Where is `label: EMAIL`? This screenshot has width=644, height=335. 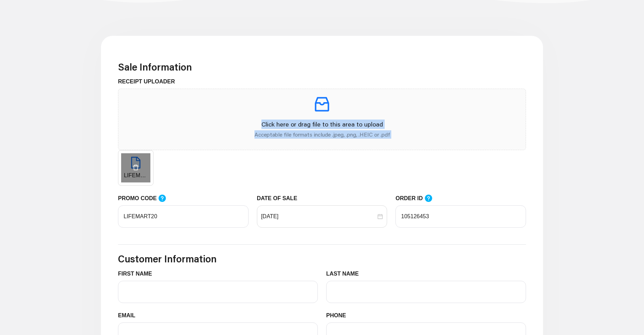
label: EMAIL is located at coordinates (129, 316).